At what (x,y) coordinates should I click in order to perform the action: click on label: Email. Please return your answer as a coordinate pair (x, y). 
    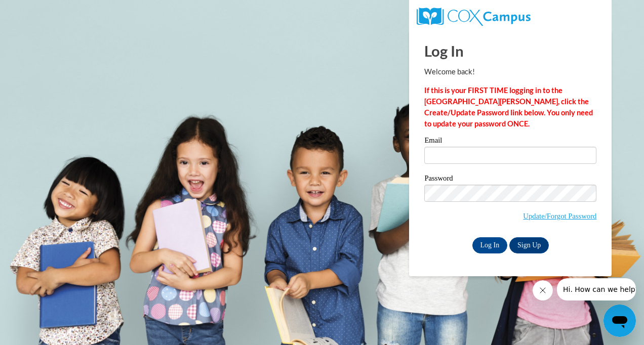
    Looking at the image, I should click on (511, 142).